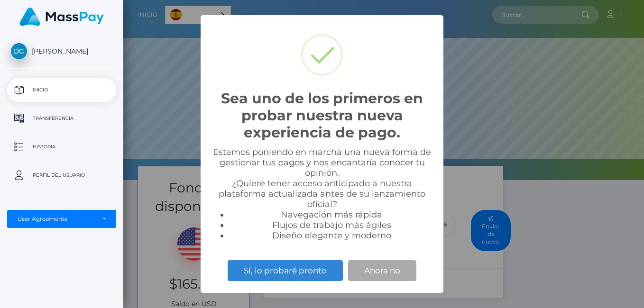  What do you see at coordinates (62, 90) in the screenshot?
I see `p: Inicio` at bounding box center [62, 90].